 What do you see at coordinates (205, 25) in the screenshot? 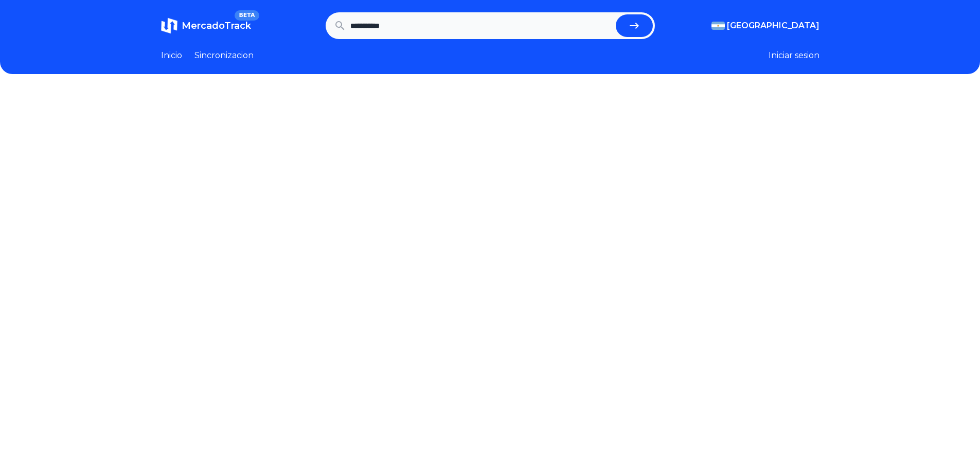
I see `a: MercadoTrackBETA` at bounding box center [205, 25].